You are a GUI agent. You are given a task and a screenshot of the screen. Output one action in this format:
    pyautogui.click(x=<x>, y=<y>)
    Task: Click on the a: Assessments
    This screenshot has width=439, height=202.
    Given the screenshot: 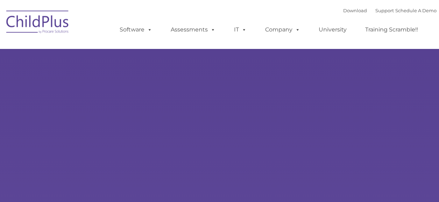 What is the action you would take?
    pyautogui.click(x=193, y=30)
    